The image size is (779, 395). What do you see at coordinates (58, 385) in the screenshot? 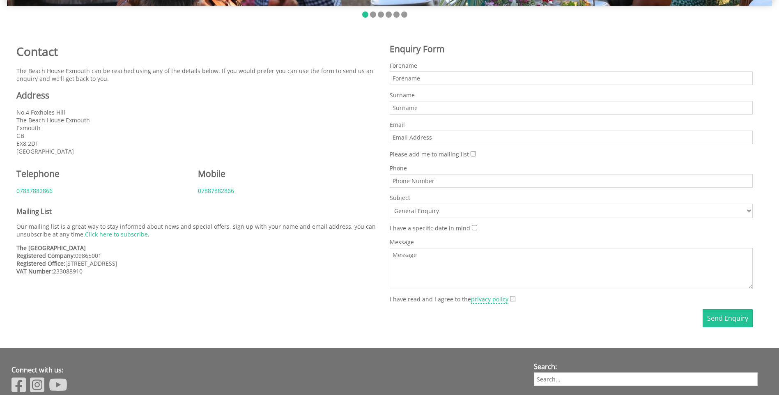
I see `img: Youtube` at bounding box center [58, 385].